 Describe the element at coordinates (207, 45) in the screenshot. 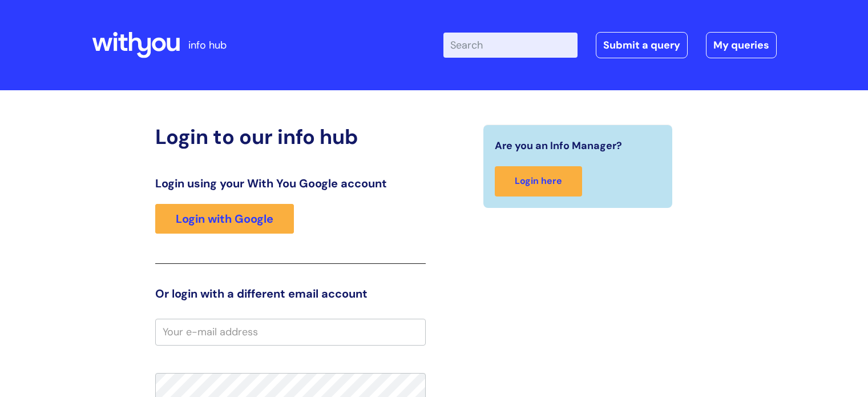

I see `p: info hub` at that location.